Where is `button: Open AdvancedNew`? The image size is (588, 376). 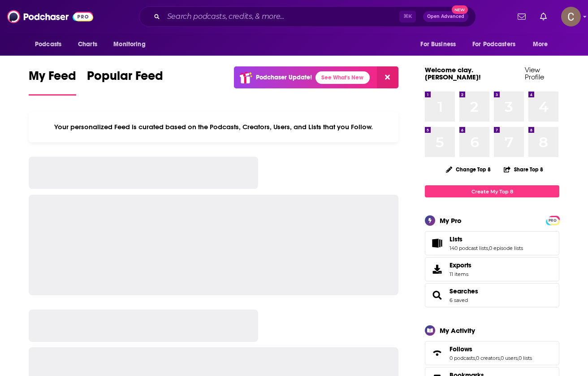 button: Open AdvancedNew is located at coordinates (445, 17).